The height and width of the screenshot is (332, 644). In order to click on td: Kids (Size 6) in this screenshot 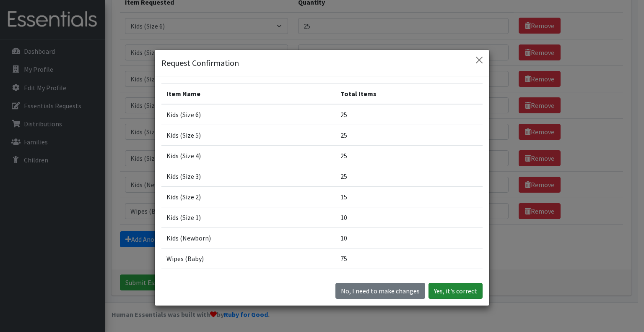, I will do `click(248, 114)`.